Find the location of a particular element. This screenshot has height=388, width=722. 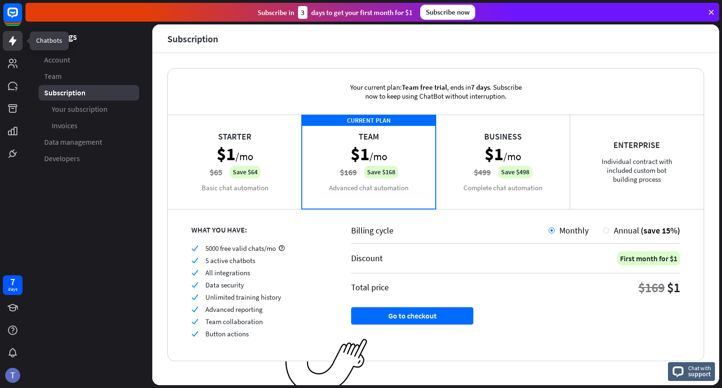

span: 5000 free valid chats/mo is located at coordinates (241, 248).